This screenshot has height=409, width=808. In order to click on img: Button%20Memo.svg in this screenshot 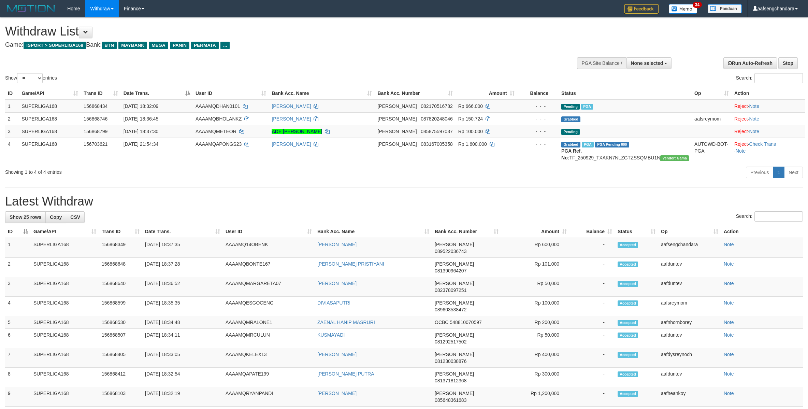, I will do `click(683, 9)`.